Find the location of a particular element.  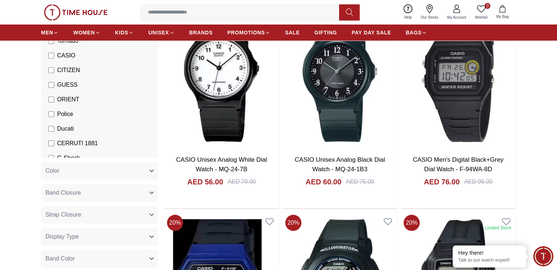

span: GIFTING is located at coordinates (325, 33).